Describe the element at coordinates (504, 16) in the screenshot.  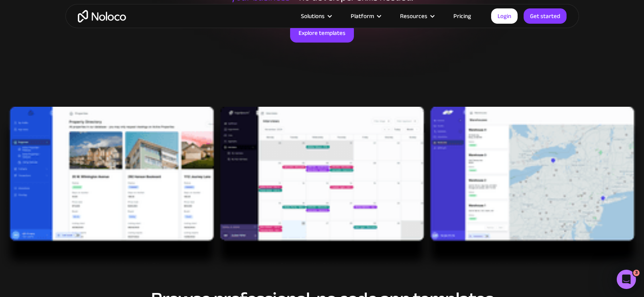
I see `a: Login` at that location.